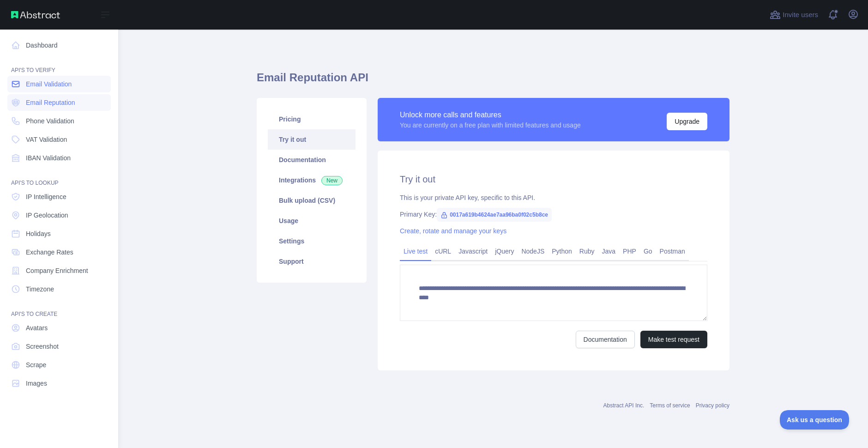 The width and height of the screenshot is (868, 448). What do you see at coordinates (36, 328) in the screenshot?
I see `span: Avatars` at bounding box center [36, 328].